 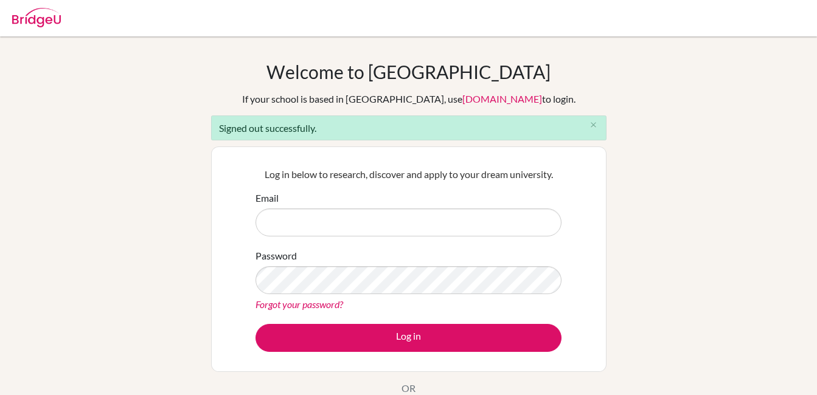 What do you see at coordinates (408, 338) in the screenshot?
I see `button: Log in` at bounding box center [408, 338].